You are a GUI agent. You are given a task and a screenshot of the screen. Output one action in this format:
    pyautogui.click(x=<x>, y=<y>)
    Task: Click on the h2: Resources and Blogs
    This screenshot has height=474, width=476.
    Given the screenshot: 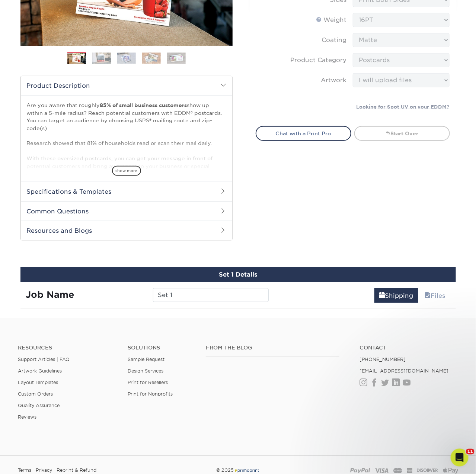 What is the action you would take?
    pyautogui.click(x=126, y=230)
    